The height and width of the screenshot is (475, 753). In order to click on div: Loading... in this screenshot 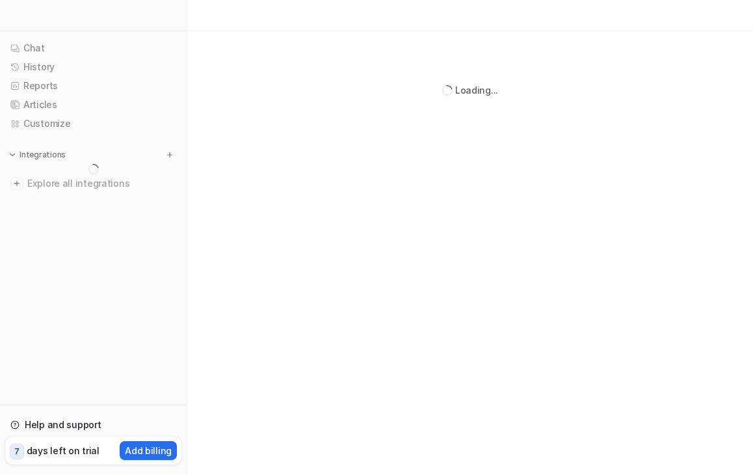, I will do `click(477, 90)`.